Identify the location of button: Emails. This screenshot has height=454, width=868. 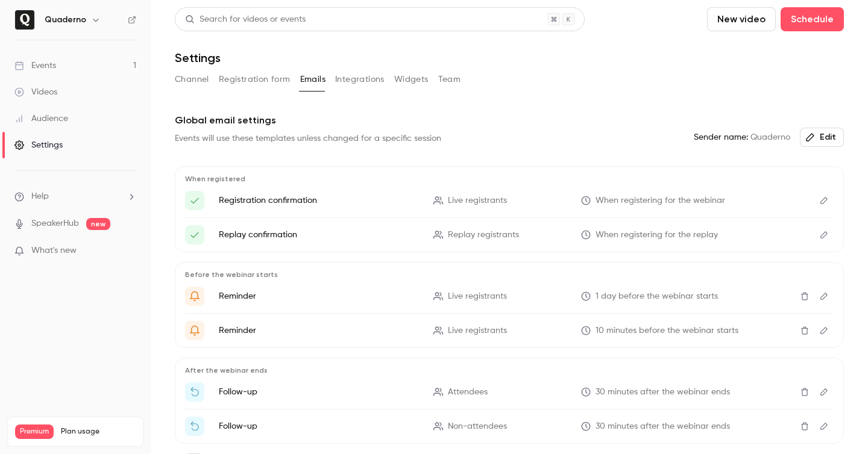
(313, 79).